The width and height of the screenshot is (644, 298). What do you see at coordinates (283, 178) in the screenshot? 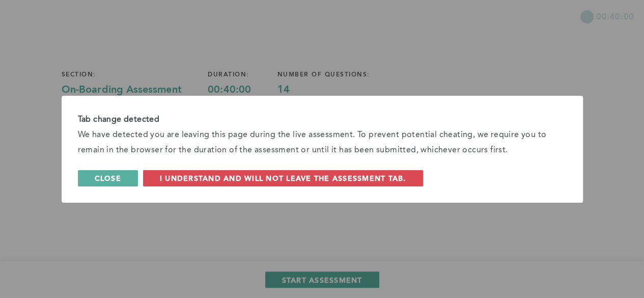
I see `button: I understand and will not leave the assessment tab.` at bounding box center [283, 178].